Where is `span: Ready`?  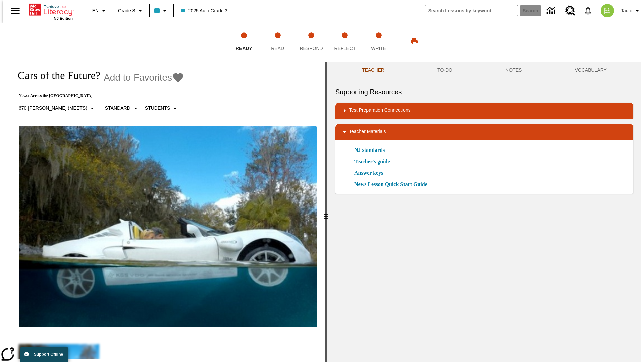 span: Ready is located at coordinates (244, 48).